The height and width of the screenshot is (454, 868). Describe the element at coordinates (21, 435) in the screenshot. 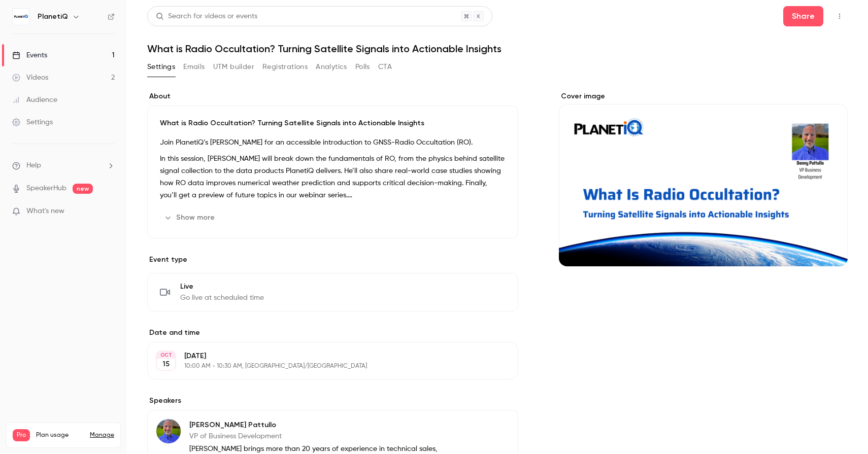

I see `span: Pro` at that location.